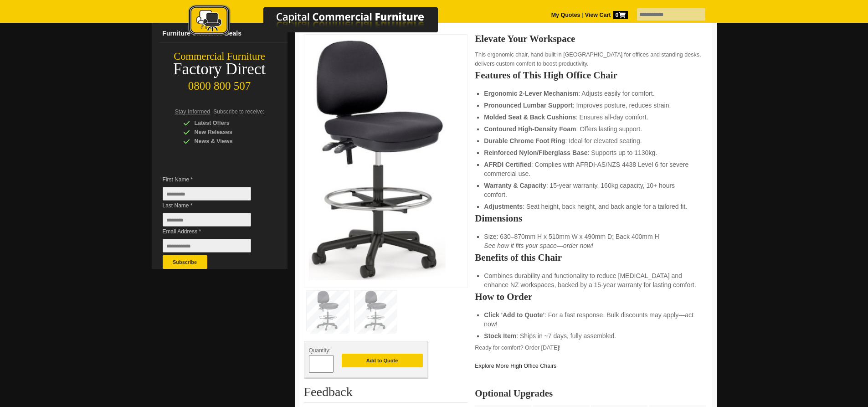  Describe the element at coordinates (528, 106) in the screenshot. I see `strong: Pronounced Lumbar Support` at that location.